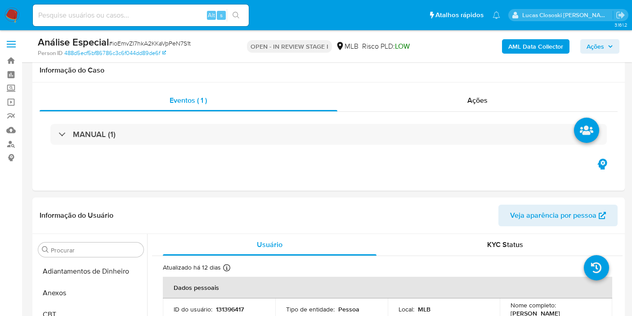 This screenshot has height=316, width=632. I want to click on a: 488d5ecf5bf86786c3c6f044dd89de6f, so click(115, 53).